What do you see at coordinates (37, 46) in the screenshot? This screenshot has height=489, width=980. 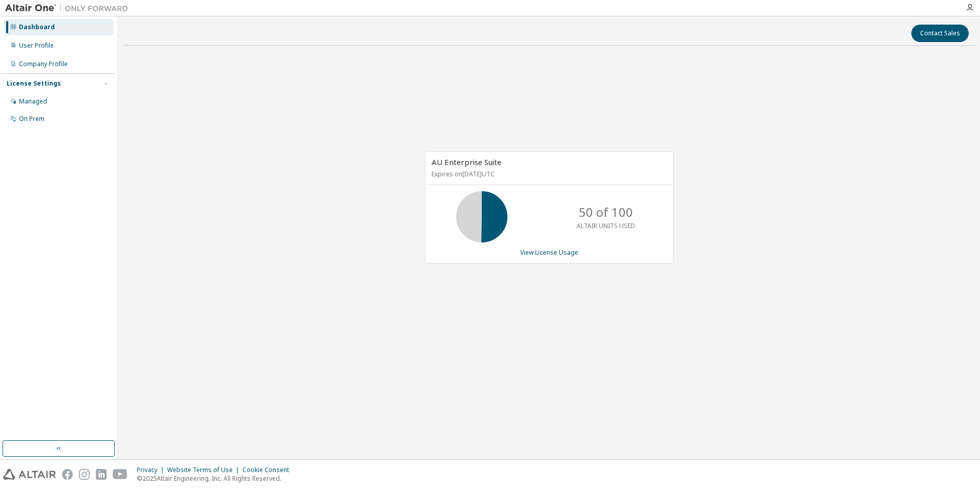 I see `div: User Profile` at bounding box center [37, 46].